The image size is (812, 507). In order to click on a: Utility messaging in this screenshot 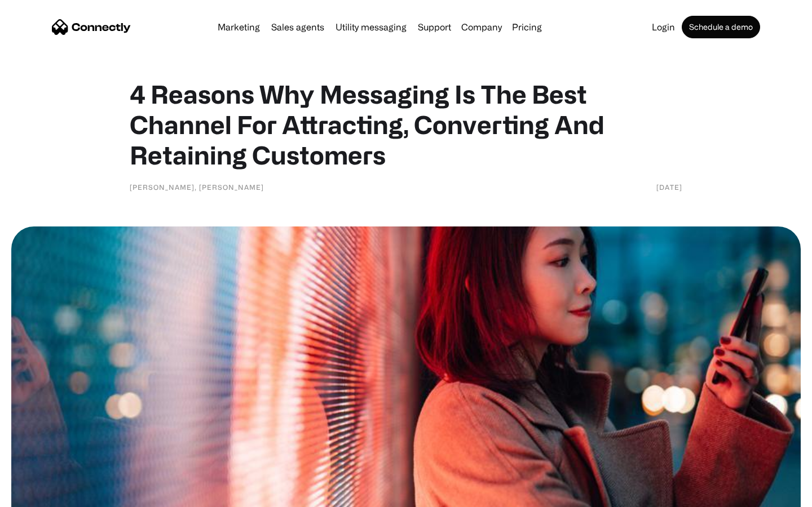, I will do `click(371, 27)`.